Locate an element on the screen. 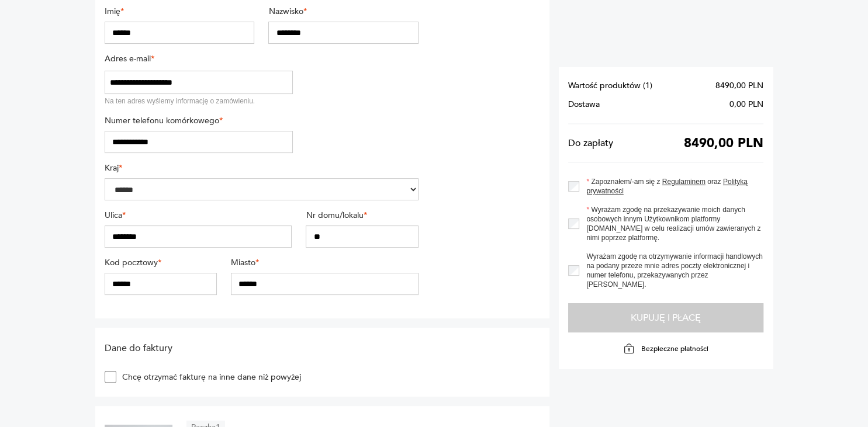 The width and height of the screenshot is (868, 427). h2: Dane do faktury is located at coordinates (261, 348).